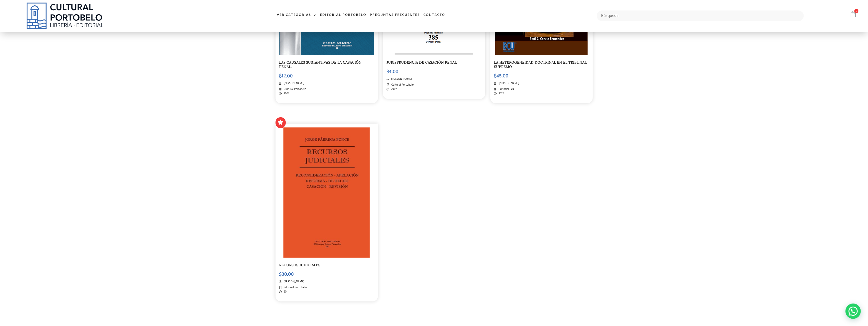  I want to click on a: Editorial Portobelo, so click(343, 15).